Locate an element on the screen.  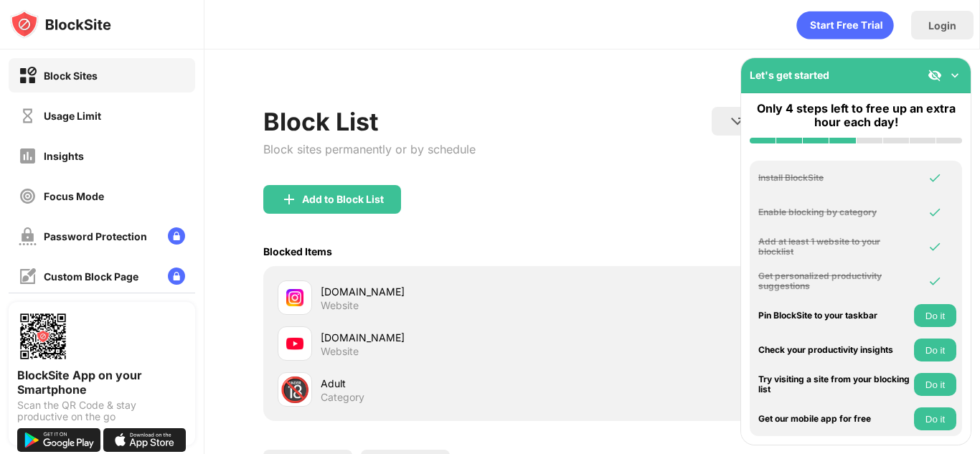
img: get-it-on-google-play.svg is located at coordinates (59, 440).